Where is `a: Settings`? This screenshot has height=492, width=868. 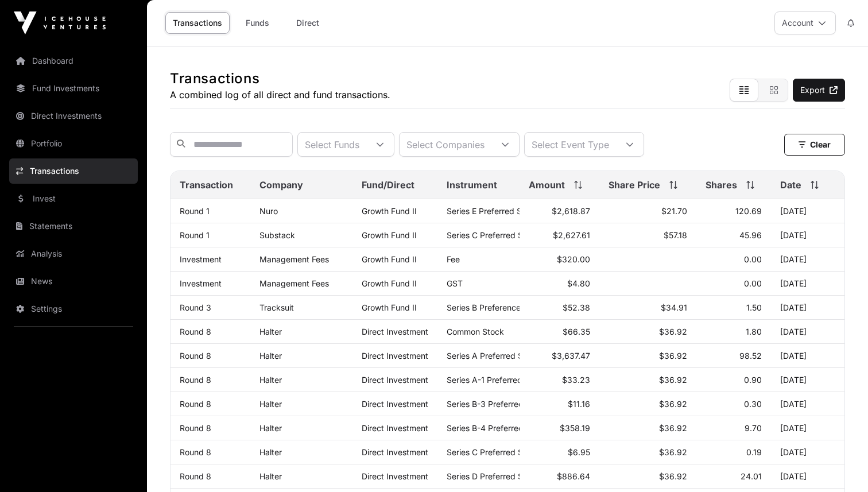
a: Settings is located at coordinates (73, 309).